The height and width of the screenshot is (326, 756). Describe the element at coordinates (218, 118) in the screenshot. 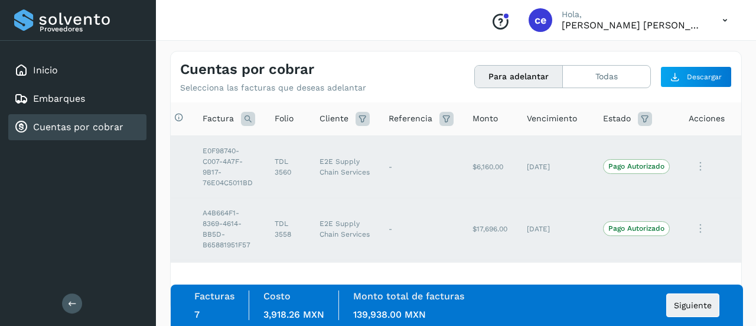

I see `span: Factura` at that location.